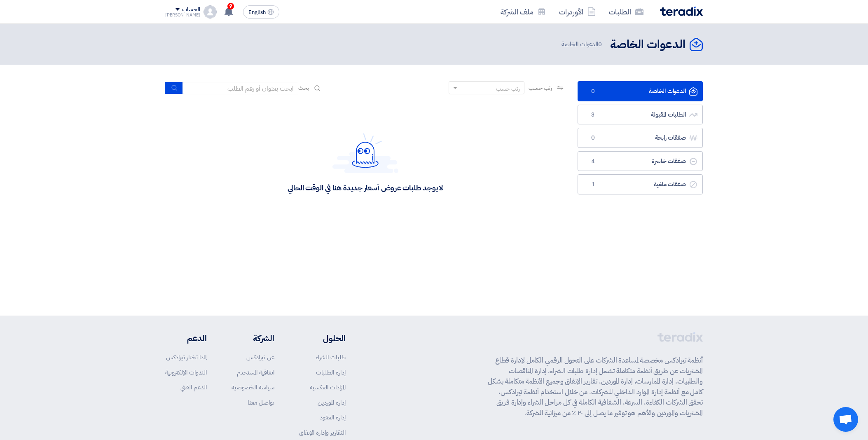  Describe the element at coordinates (540, 88) in the screenshot. I see `span: رتب حسب` at that location.